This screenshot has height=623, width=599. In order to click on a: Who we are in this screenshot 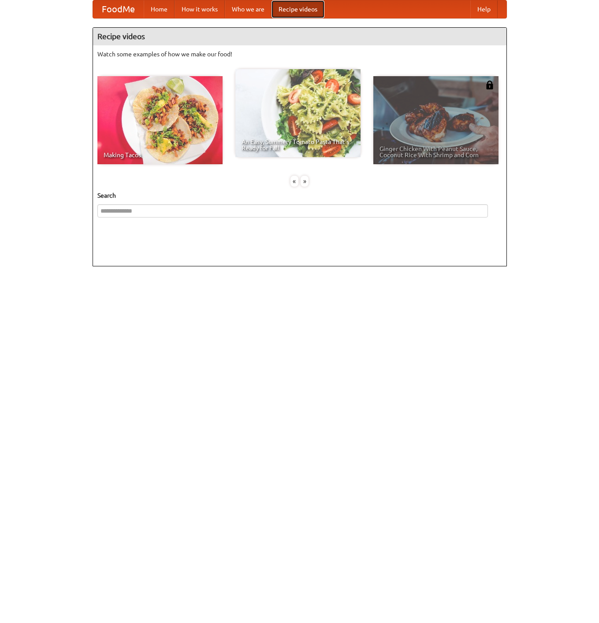, I will do `click(248, 9)`.